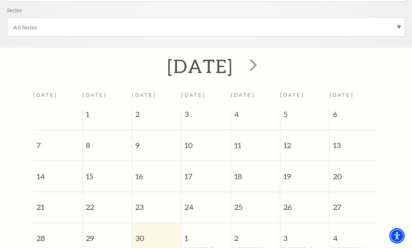 The image size is (412, 248). Describe the element at coordinates (354, 173) in the screenshot. I see `span: 20` at that location.